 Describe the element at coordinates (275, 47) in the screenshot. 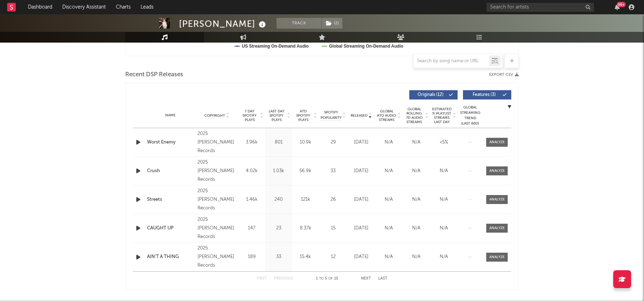

I see `text: US Streaming On-Demand Audio` at that location.